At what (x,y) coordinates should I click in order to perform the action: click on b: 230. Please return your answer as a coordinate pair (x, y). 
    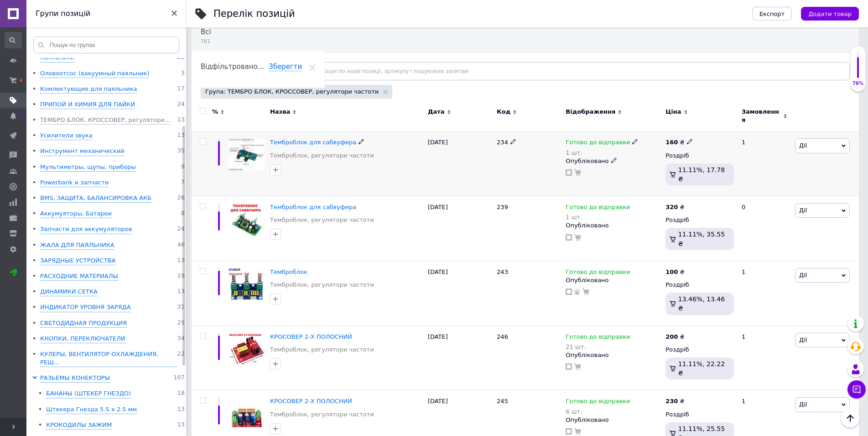
    Looking at the image, I should click on (672, 401).